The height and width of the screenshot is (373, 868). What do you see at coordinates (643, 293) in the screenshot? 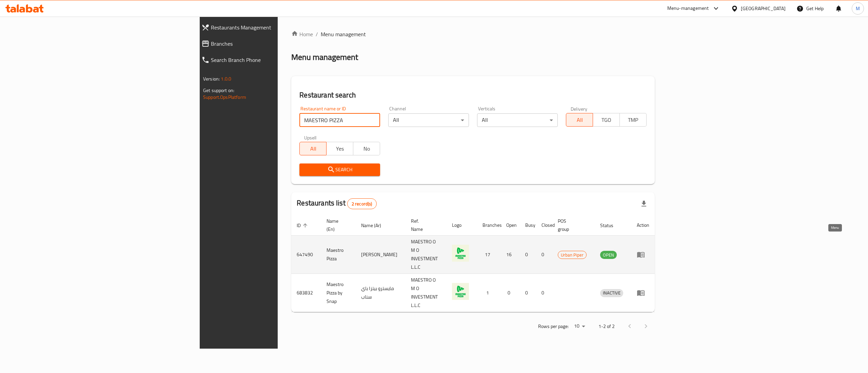
I see `div: Menu` at bounding box center [643, 293].